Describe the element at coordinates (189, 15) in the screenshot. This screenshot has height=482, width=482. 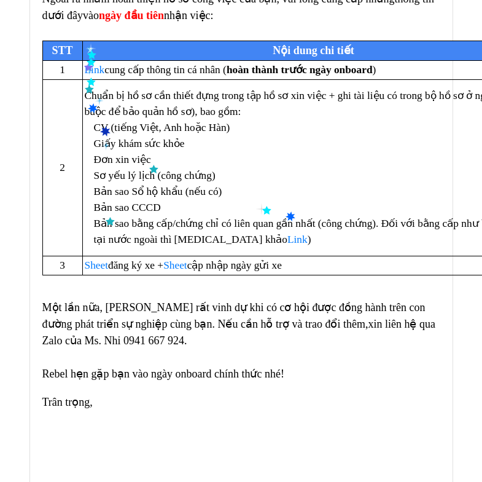
I see `font: nhận việc:` at that location.